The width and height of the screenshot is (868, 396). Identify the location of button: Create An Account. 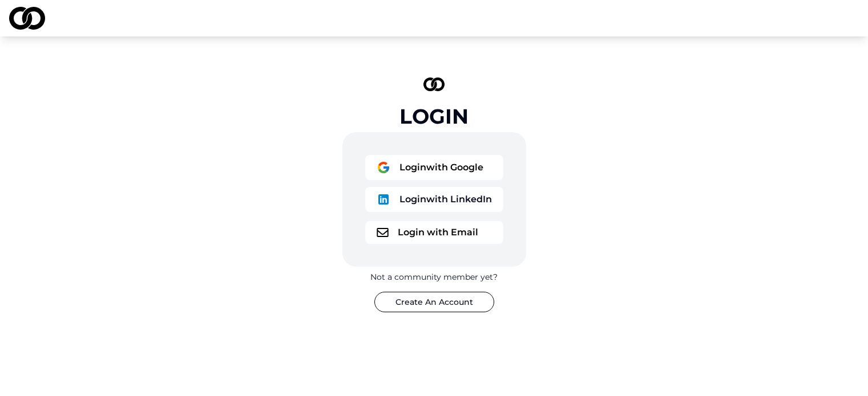
(434, 302).